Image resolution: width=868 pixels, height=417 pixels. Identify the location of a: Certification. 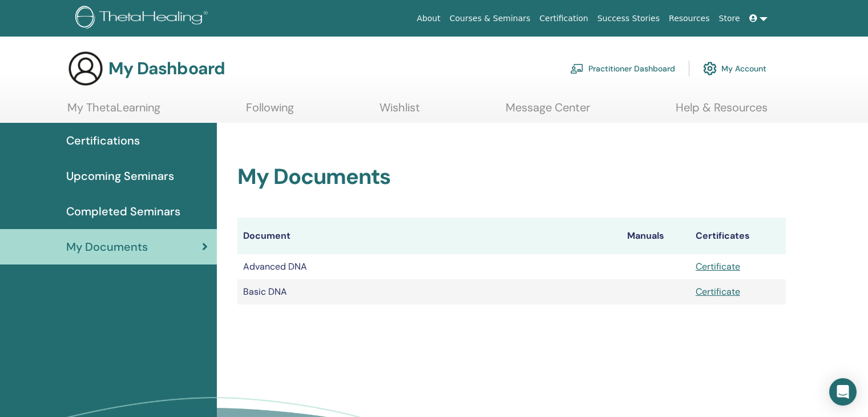
(563, 18).